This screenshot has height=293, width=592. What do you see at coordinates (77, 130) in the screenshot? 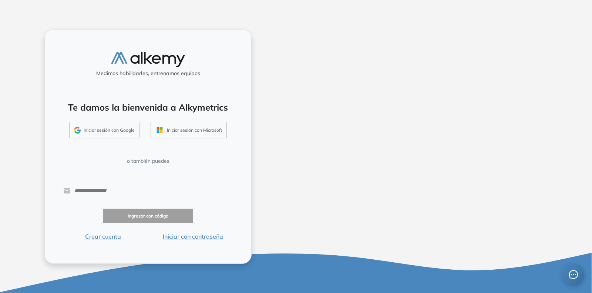
I see `img: GMAIL_ICON` at bounding box center [77, 130].